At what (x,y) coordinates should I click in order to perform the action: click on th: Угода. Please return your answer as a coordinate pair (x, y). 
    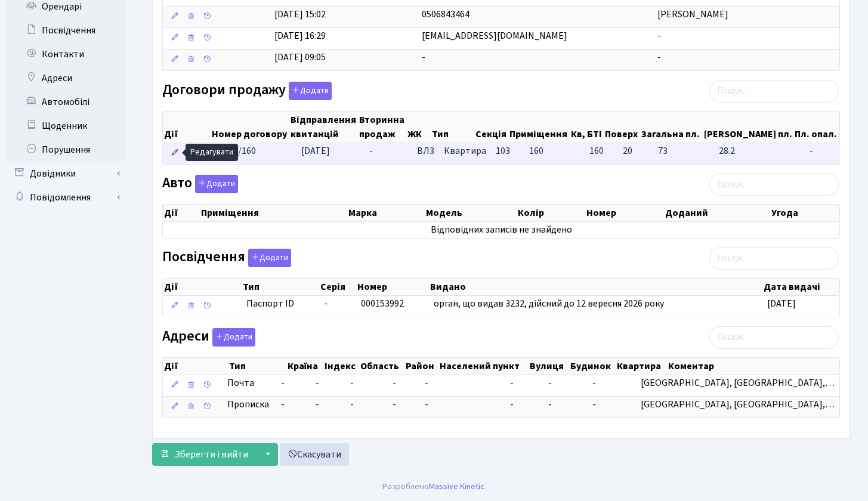
    Looking at the image, I should click on (805, 213).